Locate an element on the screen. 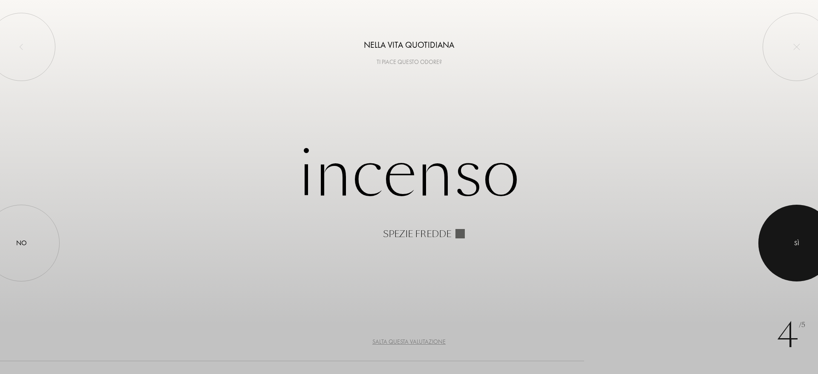  div: 4 is located at coordinates (791, 335).